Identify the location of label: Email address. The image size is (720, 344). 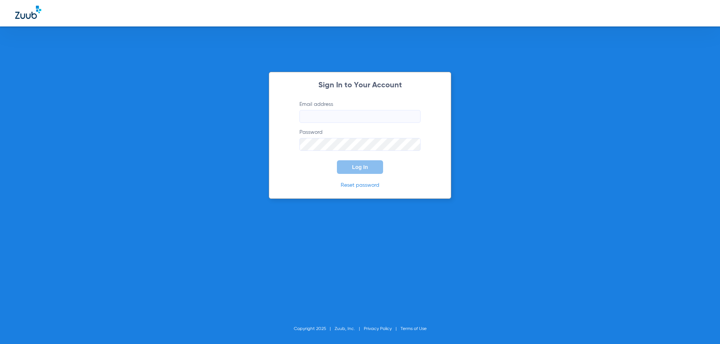
(360, 112).